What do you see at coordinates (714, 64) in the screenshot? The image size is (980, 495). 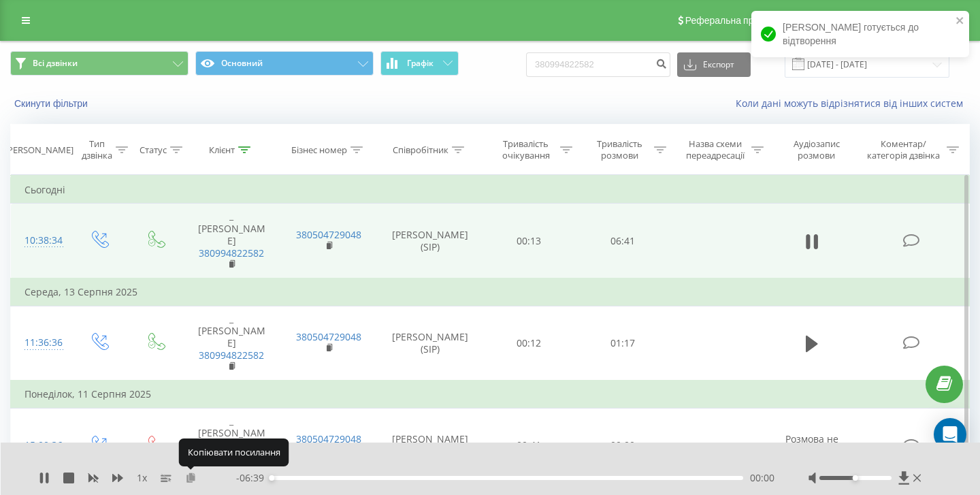 I see `button: Експорт` at bounding box center [714, 64].